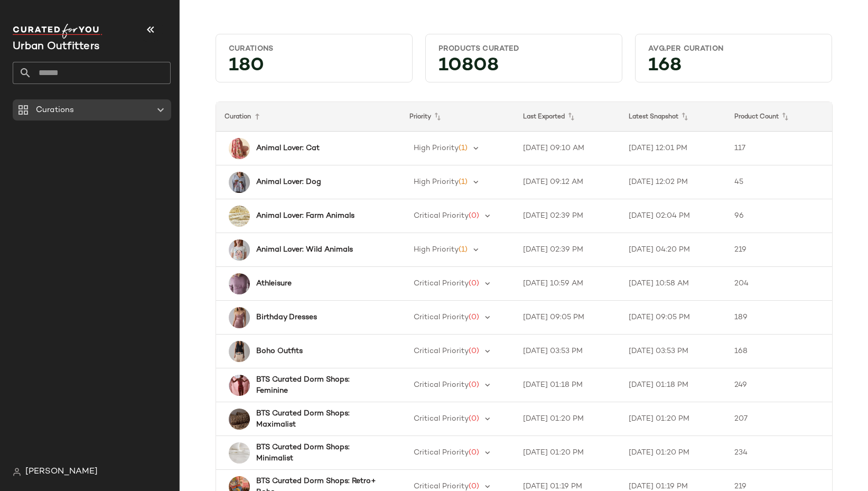 This screenshot has height=491, width=868. I want to click on img: 97256739_070_b, so click(239, 419).